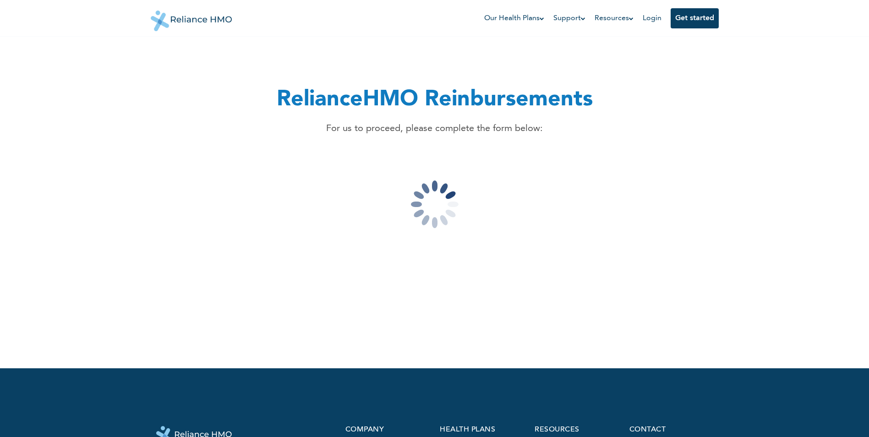 The image size is (869, 437). Describe the element at coordinates (671, 430) in the screenshot. I see `p: contact` at that location.